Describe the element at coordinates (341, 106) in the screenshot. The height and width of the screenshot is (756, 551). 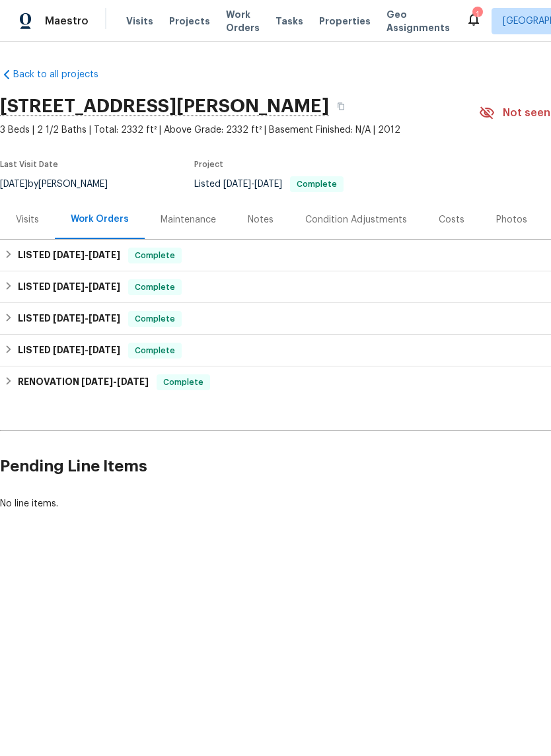
I see `button: Copy Address` at that location.